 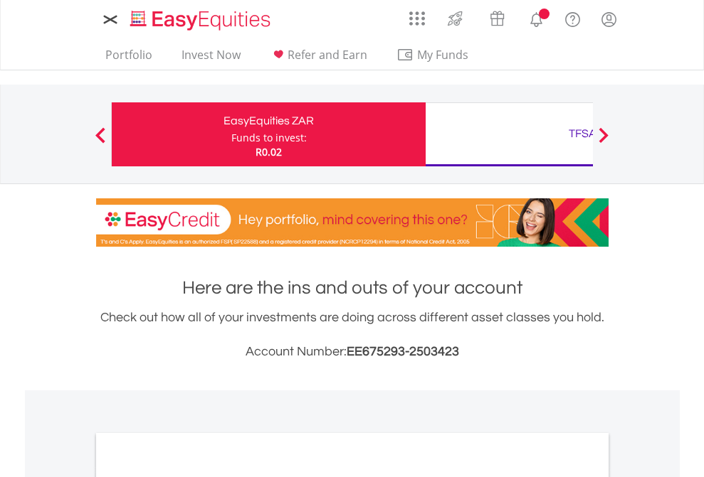 I want to click on img: EasyCredit Promotion Banner, so click(x=352, y=223).